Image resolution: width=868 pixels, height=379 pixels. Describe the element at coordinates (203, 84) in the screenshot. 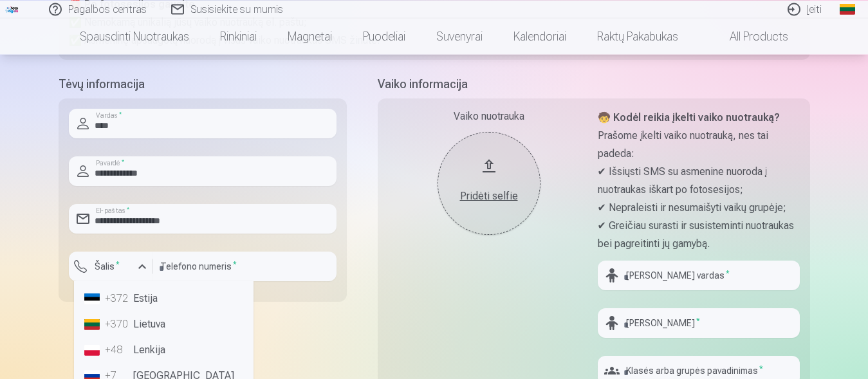

I see `h5: Tėvų informacija` at that location.